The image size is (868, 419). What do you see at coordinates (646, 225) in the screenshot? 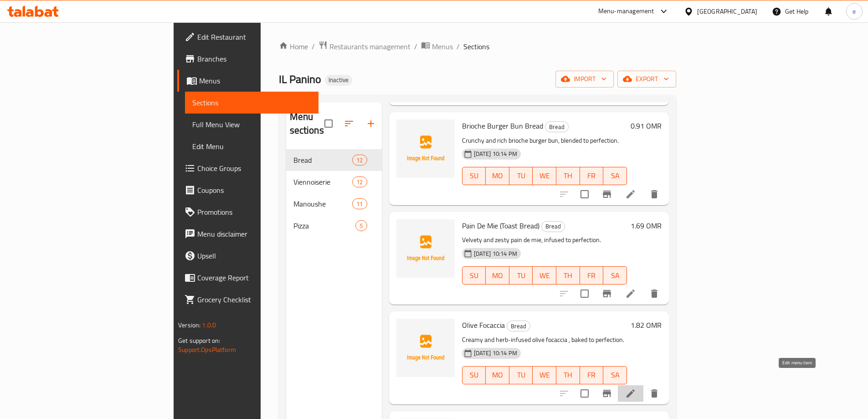
I see `h6: 1.69 OMR` at bounding box center [646, 225].